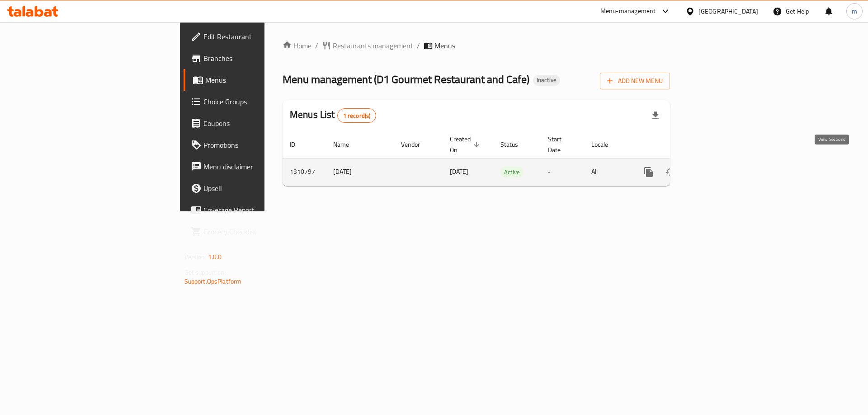 This screenshot has height=415, width=868. What do you see at coordinates (299, 144) in the screenshot?
I see `span: ID` at bounding box center [299, 144].